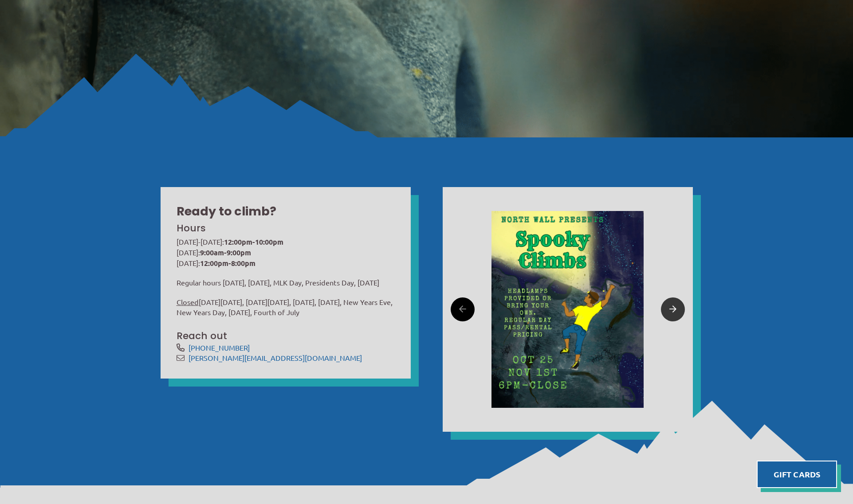 The height and width of the screenshot is (504, 853). Describe the element at coordinates (254, 242) in the screenshot. I see `strong: 12:00pm-10:00pm` at that location.